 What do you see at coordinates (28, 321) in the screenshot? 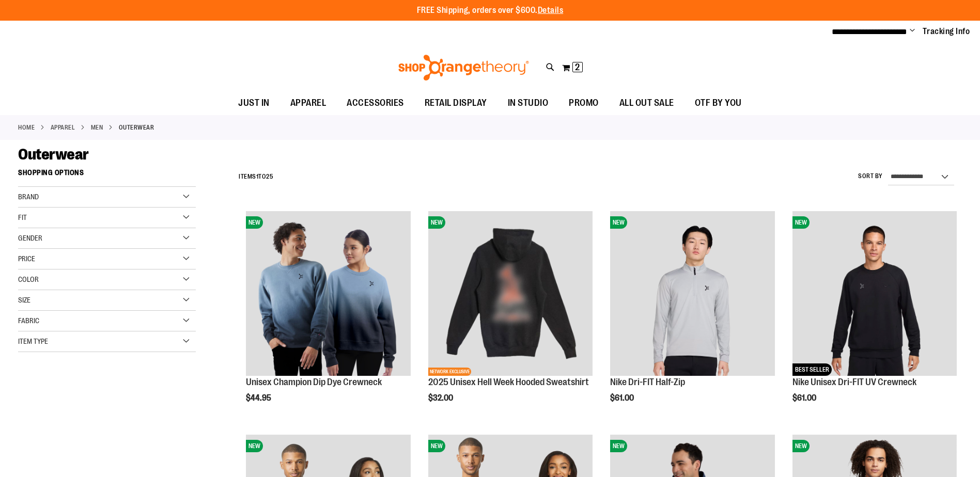
I see `span: Fabric` at bounding box center [28, 321].